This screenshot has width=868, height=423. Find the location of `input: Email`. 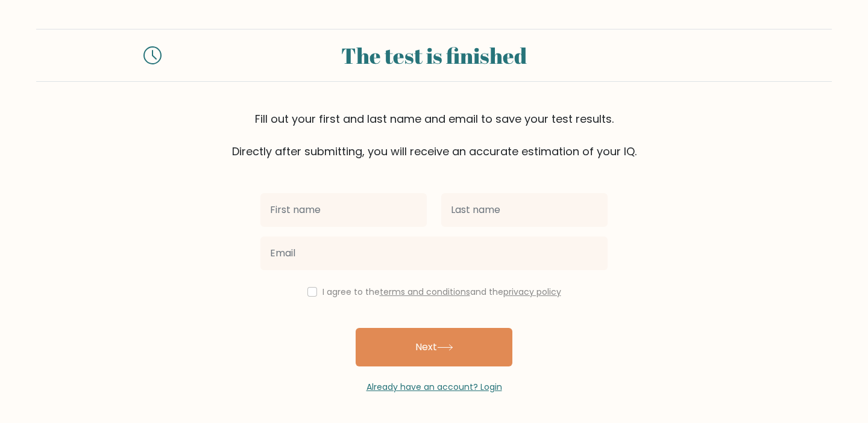

input: Email is located at coordinates (434, 253).